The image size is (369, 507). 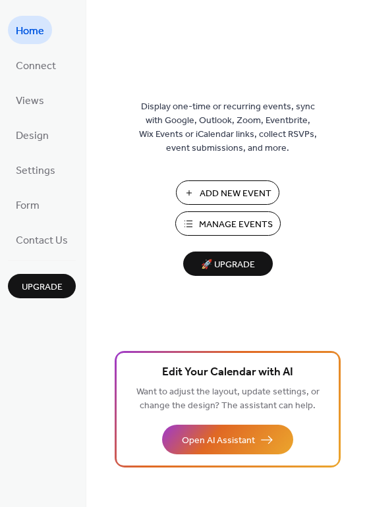 I want to click on span: Connect, so click(x=36, y=66).